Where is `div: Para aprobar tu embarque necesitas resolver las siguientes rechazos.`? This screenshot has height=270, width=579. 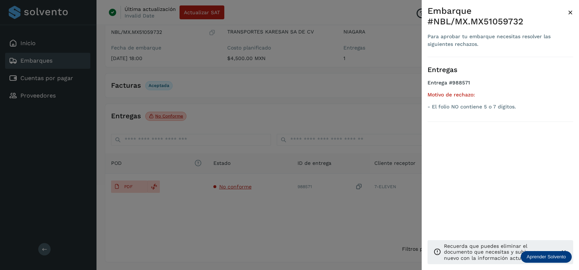 div: Para aprobar tu embarque necesitas resolver las siguientes rechazos. is located at coordinates (497, 40).